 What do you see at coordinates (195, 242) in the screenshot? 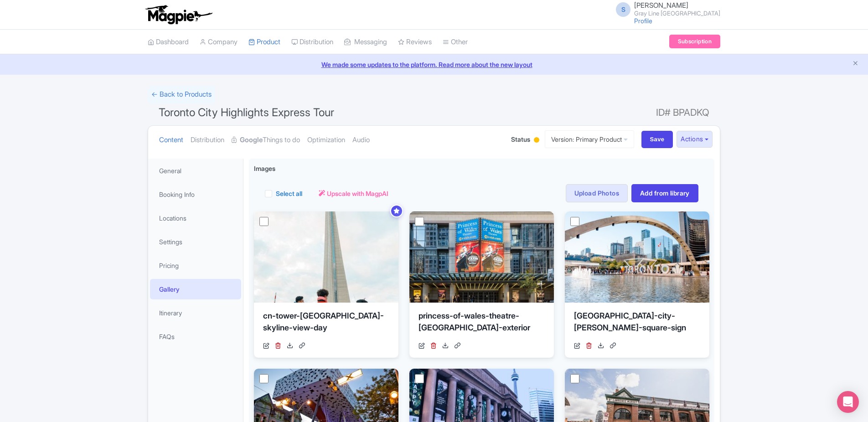
I see `a: Settings` at bounding box center [195, 242].